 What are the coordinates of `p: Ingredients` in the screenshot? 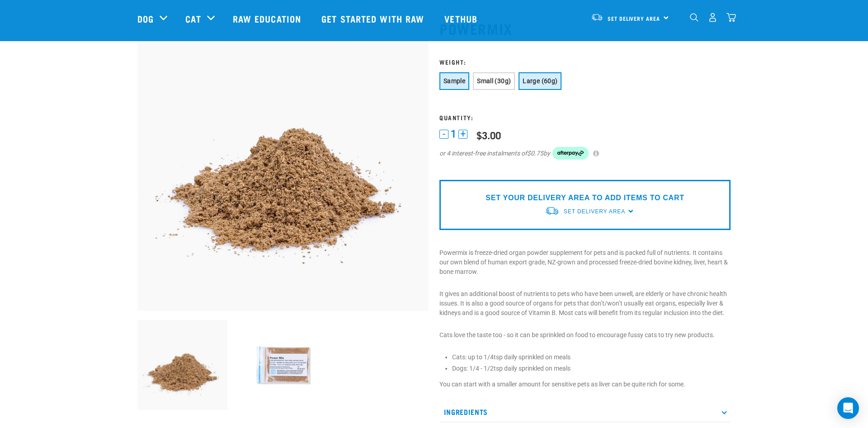 It's located at (585, 412).